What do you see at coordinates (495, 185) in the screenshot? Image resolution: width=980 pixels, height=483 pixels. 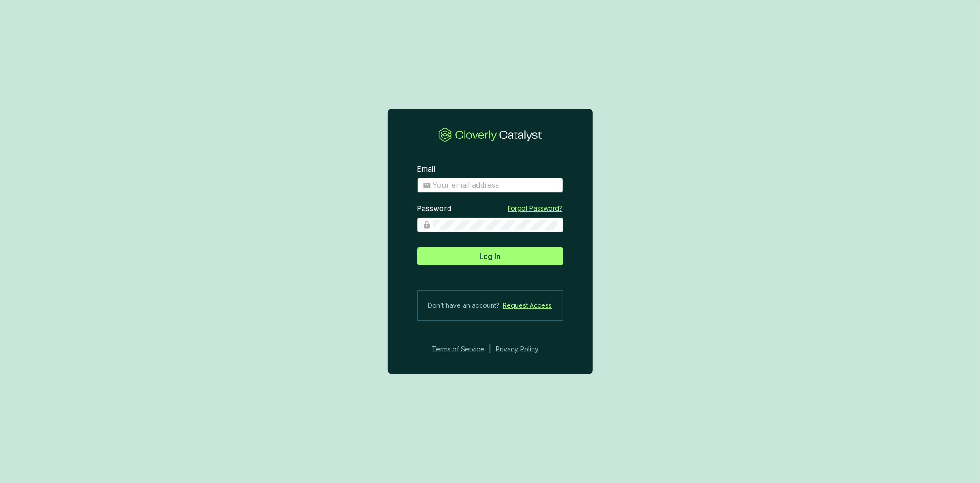 I see `input: Email` at bounding box center [495, 185].